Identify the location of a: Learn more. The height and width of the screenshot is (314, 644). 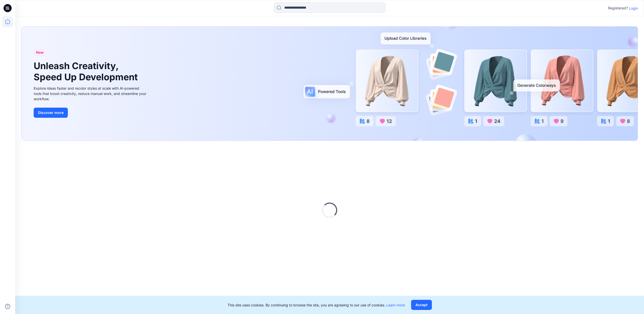
(396, 305).